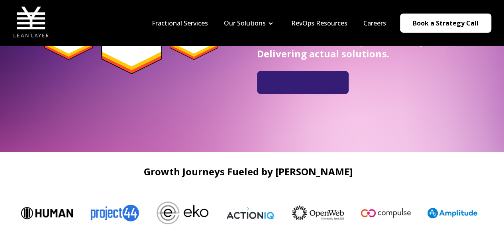 Image resolution: width=504 pixels, height=233 pixels. Describe the element at coordinates (31, 22) in the screenshot. I see `img: Lean Layer Logo` at that location.